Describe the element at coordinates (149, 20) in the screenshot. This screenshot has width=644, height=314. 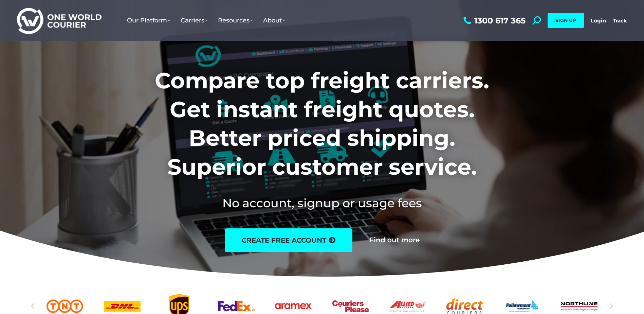
I see `span: Our Platform` at that location.